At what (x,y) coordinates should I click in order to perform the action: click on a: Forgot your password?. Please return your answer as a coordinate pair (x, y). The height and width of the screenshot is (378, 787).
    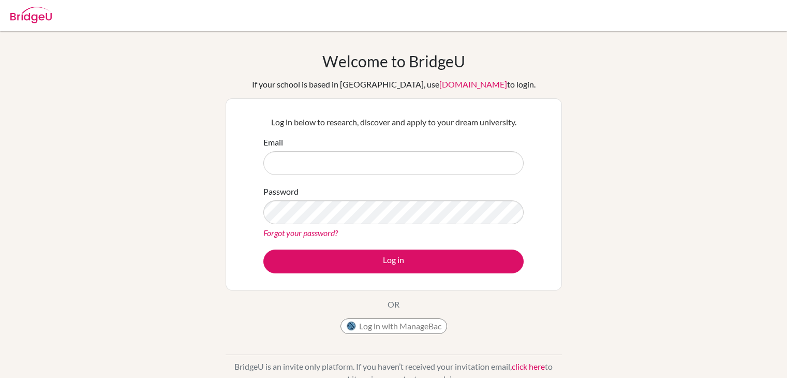
    Looking at the image, I should click on (301, 232).